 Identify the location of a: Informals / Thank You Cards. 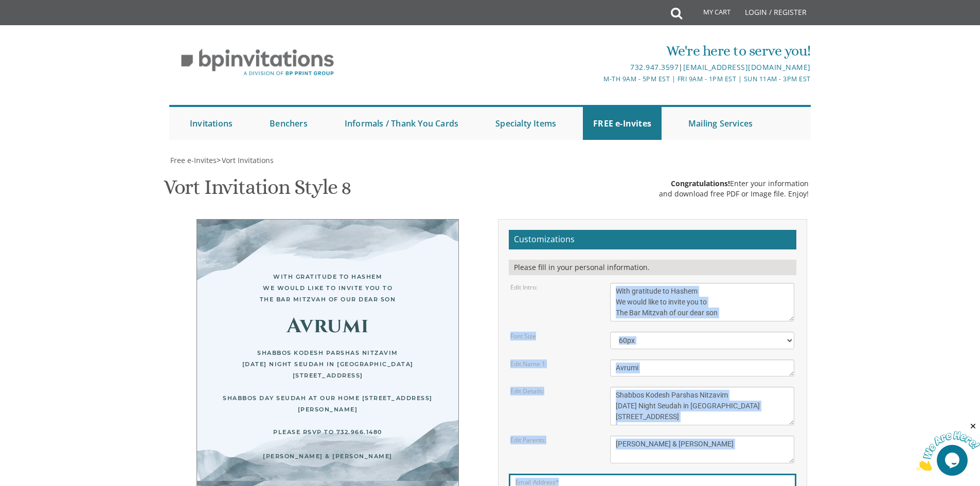
(402, 124).